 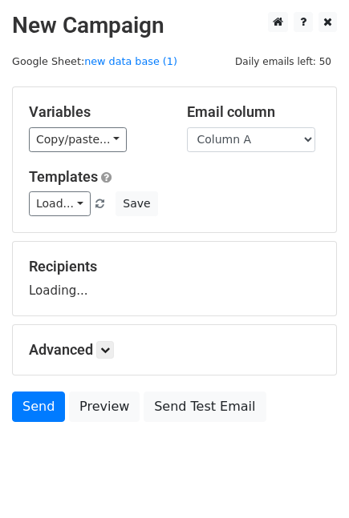 What do you see at coordinates (283, 62) in the screenshot?
I see `span: Daily emails left: 50` at bounding box center [283, 62].